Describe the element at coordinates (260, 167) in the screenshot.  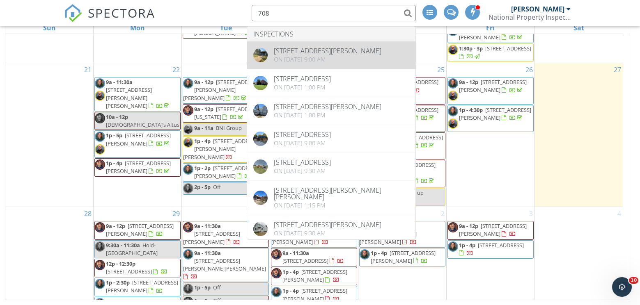
I see `img: streetview` at that location.